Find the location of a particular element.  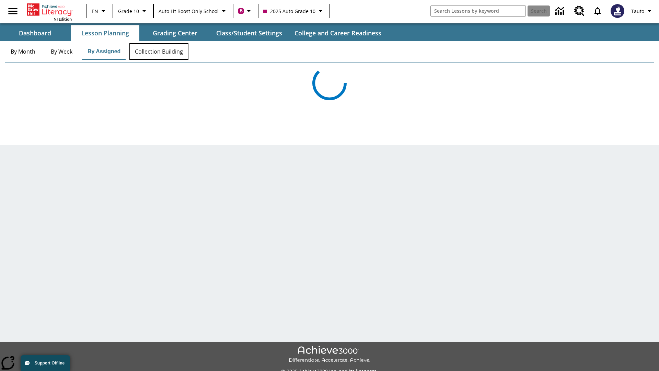

button: Language: EN, Select a language is located at coordinates (100, 11).